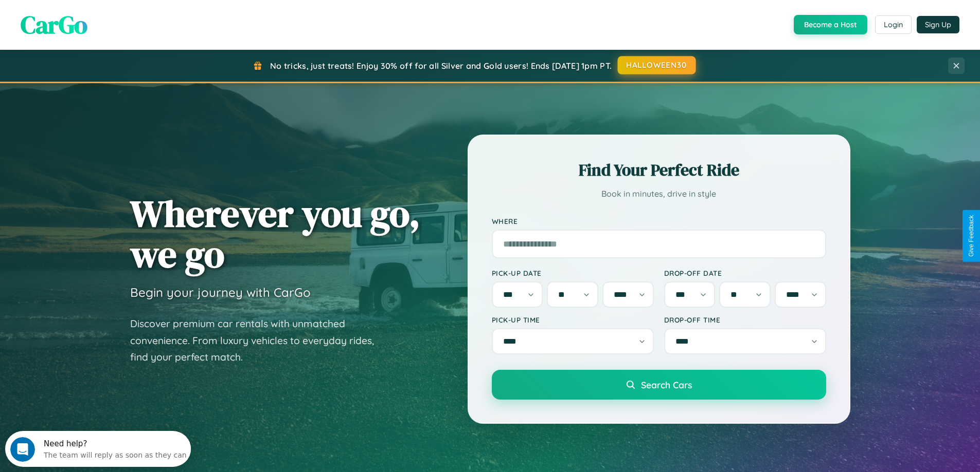 The width and height of the screenshot is (980, 472). What do you see at coordinates (745, 320) in the screenshot?
I see `label: Drop-off Time` at bounding box center [745, 320].